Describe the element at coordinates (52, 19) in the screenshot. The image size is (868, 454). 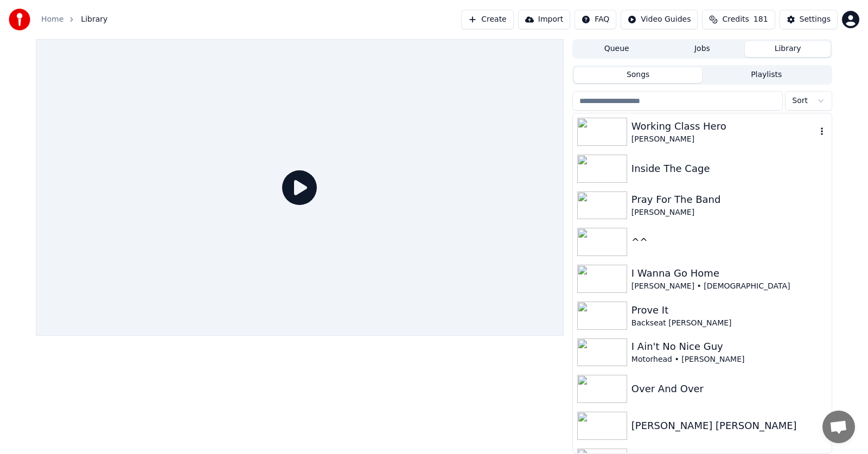
I see `a: Home` at that location.